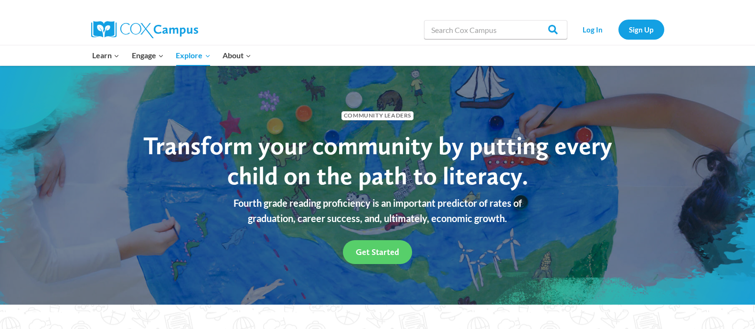  Describe the element at coordinates (172, 55) in the screenshot. I see `nav: Primary Navigation` at that location.